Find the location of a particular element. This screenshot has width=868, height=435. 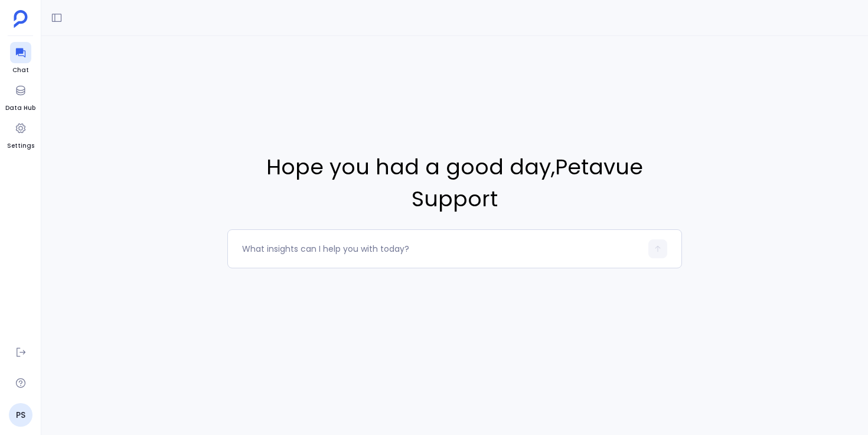

span: Settings is located at coordinates (21, 146).